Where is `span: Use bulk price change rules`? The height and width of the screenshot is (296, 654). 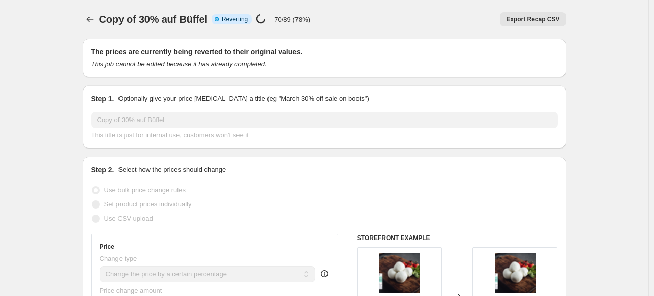
span: Use bulk price change rules is located at coordinates (145, 190).